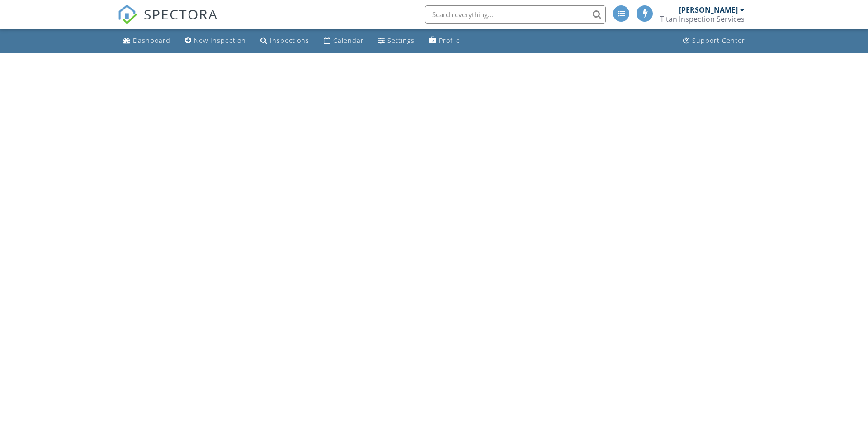 The height and width of the screenshot is (428, 868). What do you see at coordinates (344, 41) in the screenshot?
I see `a: Calendar` at bounding box center [344, 41].